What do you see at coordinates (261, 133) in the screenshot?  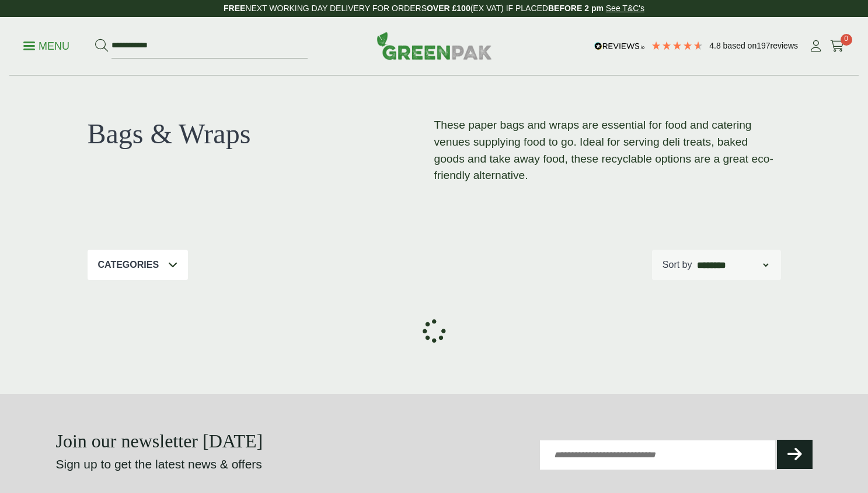 I see `h1: Bags & Wraps` at bounding box center [261, 133].